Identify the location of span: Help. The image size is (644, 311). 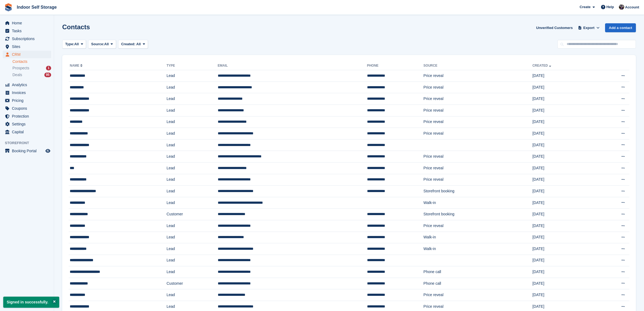
(610, 7).